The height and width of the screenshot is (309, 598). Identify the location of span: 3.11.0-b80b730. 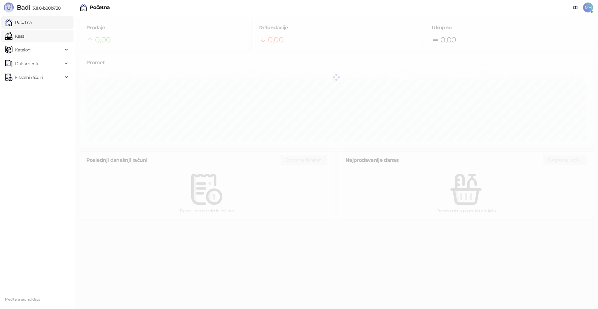
(45, 8).